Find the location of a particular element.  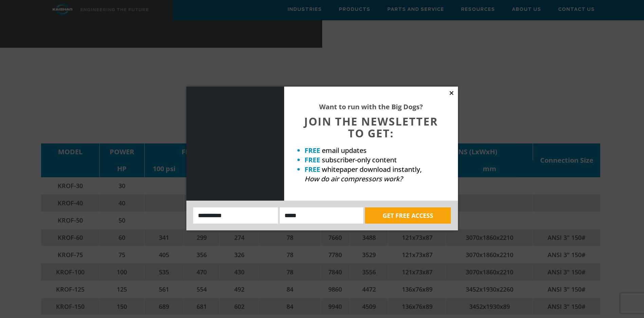

span: subscriber-only content is located at coordinates (359, 160).